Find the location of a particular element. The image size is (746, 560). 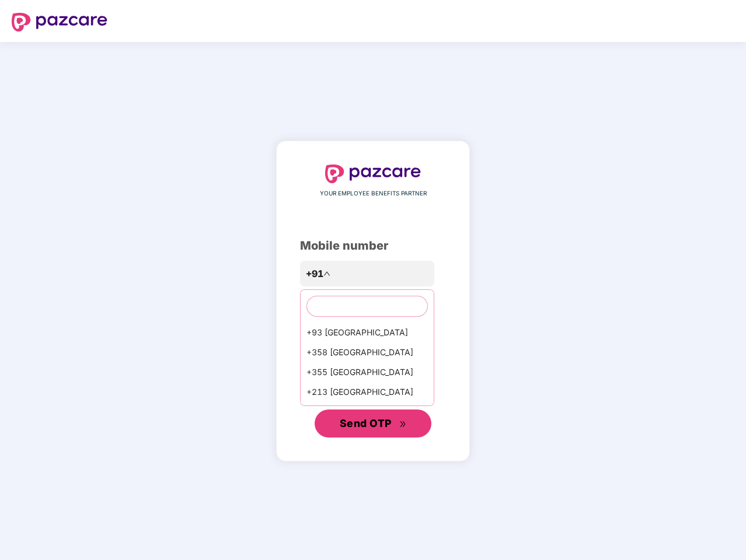

div: Mobile number is located at coordinates (373, 246).